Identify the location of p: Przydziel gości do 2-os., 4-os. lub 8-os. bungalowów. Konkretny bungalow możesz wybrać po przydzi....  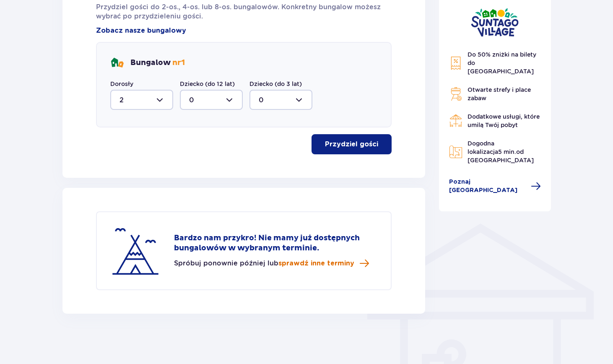
(244, 12).